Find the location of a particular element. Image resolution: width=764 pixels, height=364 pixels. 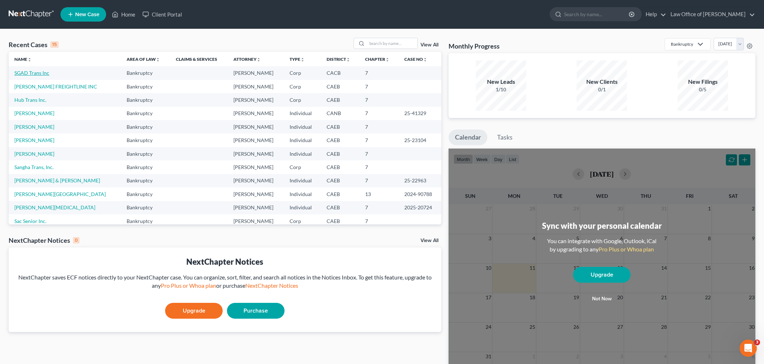

div: NextChapter Notices is located at coordinates (44, 240).